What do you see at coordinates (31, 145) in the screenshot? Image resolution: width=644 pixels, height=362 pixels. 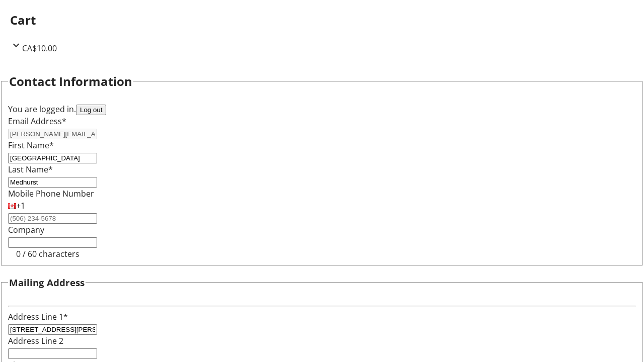 I see `label: First Name*` at bounding box center [31, 145].